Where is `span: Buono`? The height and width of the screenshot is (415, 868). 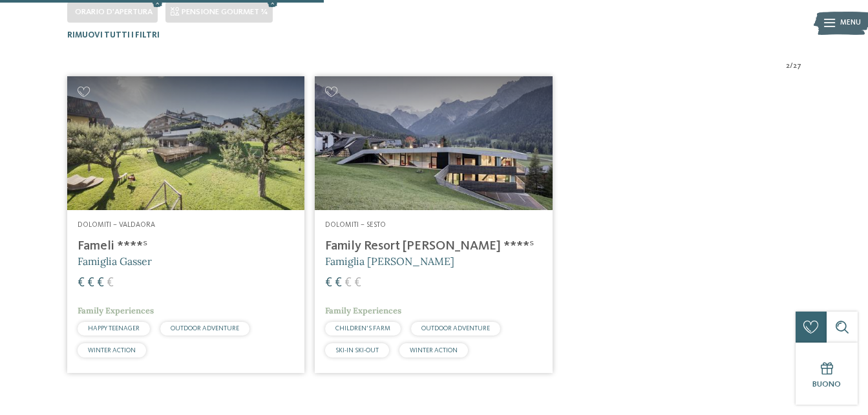 span: Buono is located at coordinates (826, 384).